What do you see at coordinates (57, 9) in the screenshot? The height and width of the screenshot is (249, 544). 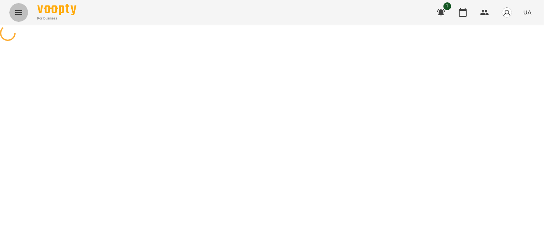 I see `img: Voopty Logo` at bounding box center [57, 9].